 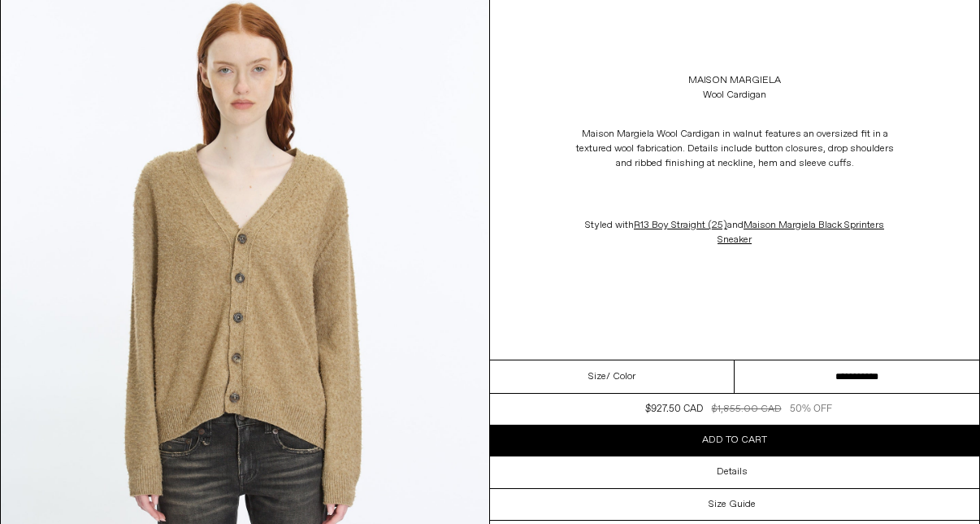 I want to click on span: Add to cart, so click(x=735, y=440).